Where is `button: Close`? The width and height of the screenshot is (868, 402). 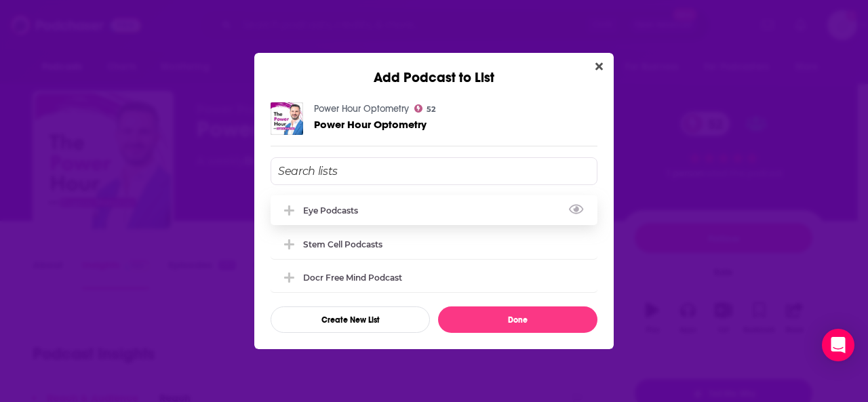
button: Close is located at coordinates (598, 67).